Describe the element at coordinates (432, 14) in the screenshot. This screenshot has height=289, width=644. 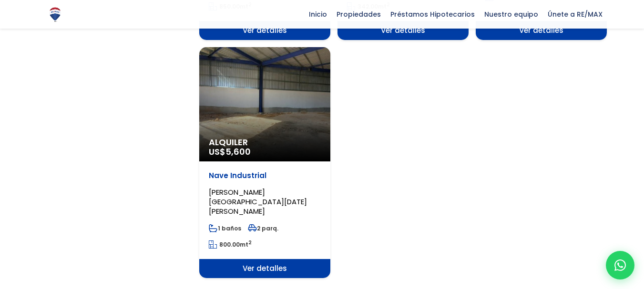
I see `span: Préstamos Hipotecarios` at that location.